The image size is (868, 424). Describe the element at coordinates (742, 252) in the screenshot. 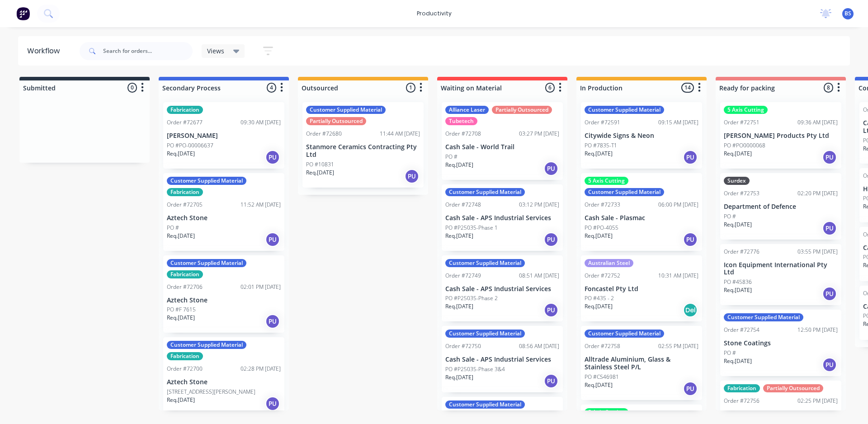

I see `div: Order #72776` at that location.